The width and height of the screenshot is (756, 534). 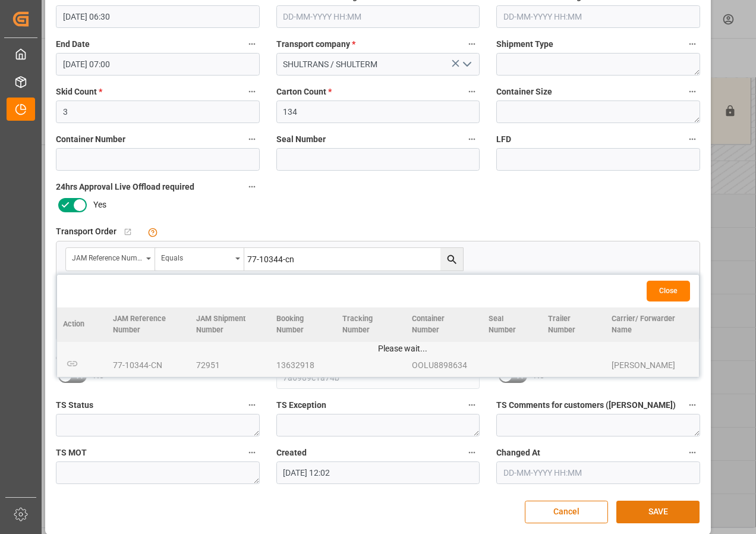 I want to click on button: Cancel, so click(x=566, y=512).